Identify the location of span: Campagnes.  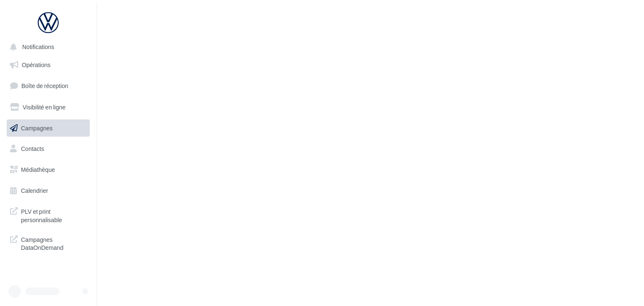
(37, 127).